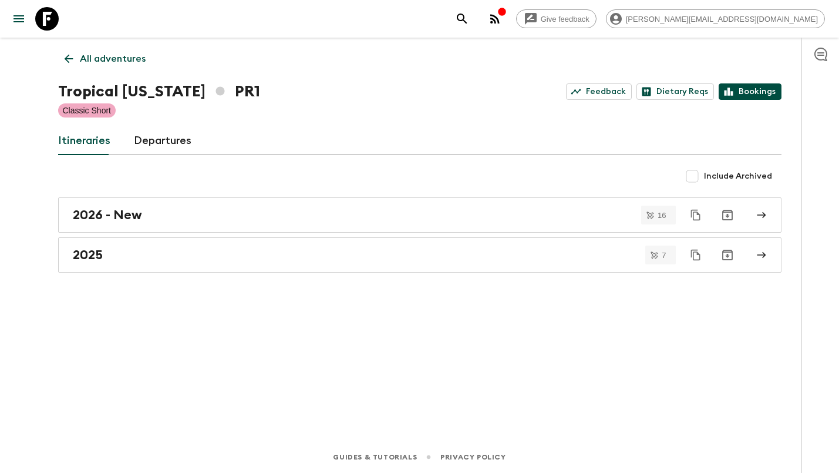  I want to click on h2: 2025, so click(87, 255).